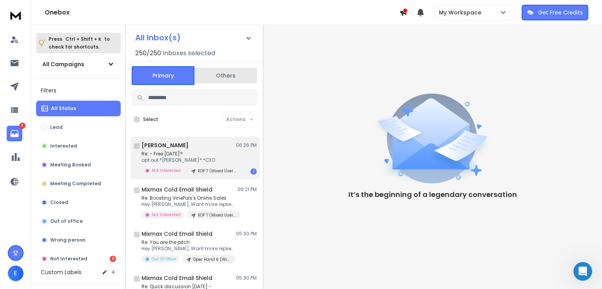  Describe the element at coordinates (113, 259) in the screenshot. I see `div: 3` at that location.